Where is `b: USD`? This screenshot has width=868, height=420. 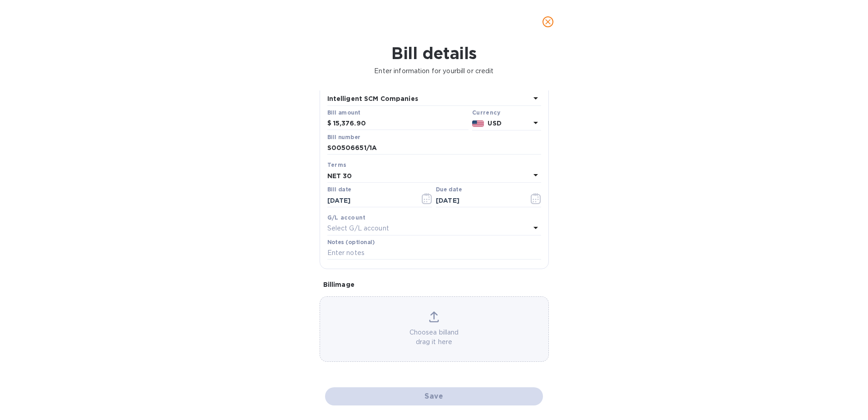 b: USD is located at coordinates (494, 123).